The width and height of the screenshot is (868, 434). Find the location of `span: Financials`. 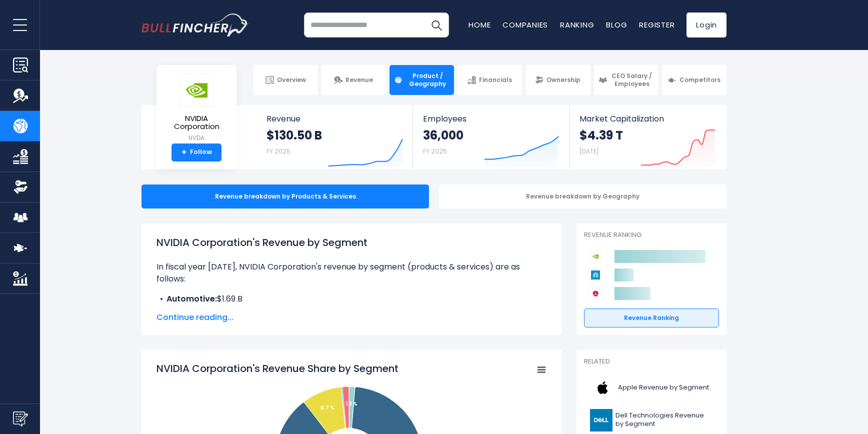

span: Financials is located at coordinates (496, 80).